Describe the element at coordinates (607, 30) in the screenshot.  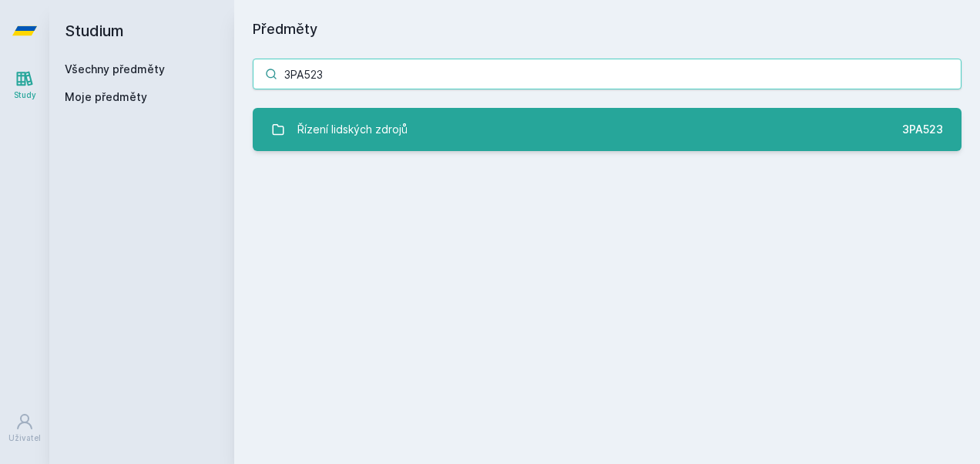
I see `h1: Předměty` at that location.